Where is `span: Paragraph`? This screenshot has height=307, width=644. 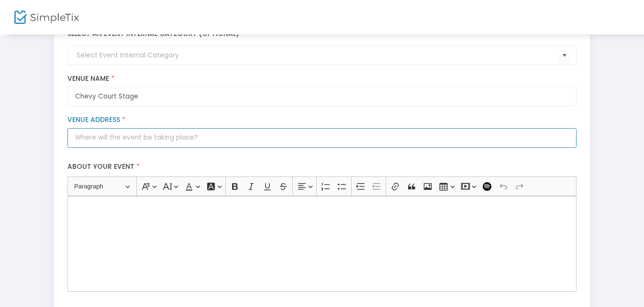
span: Paragraph is located at coordinates (99, 187).